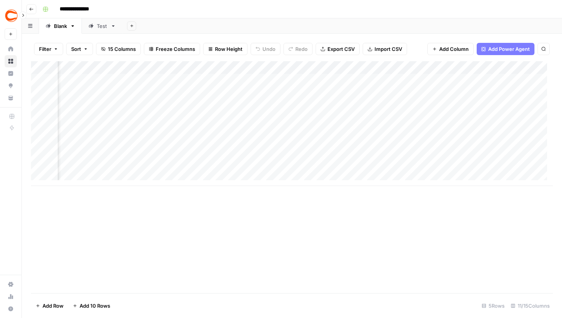 This screenshot has width=562, height=318. I want to click on div: Test, so click(102, 26).